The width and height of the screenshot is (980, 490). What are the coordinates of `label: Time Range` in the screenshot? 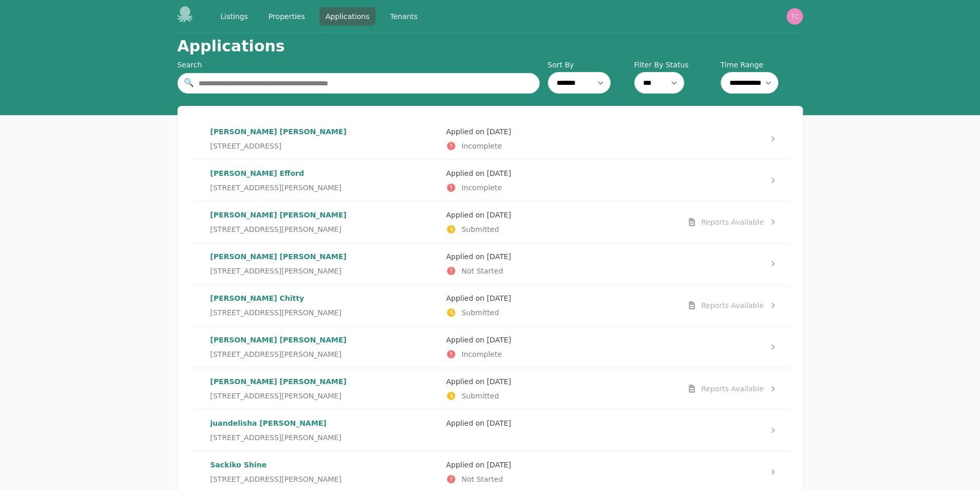 It's located at (762, 65).